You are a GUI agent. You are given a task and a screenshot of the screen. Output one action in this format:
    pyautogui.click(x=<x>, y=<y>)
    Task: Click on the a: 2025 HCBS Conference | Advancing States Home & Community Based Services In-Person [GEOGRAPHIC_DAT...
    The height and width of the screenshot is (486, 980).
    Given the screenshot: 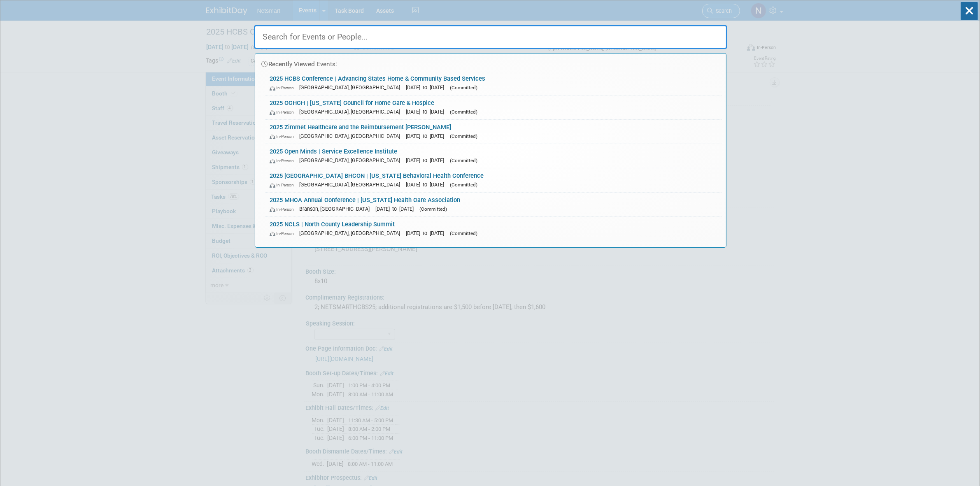 What is the action you would take?
    pyautogui.click(x=493, y=83)
    